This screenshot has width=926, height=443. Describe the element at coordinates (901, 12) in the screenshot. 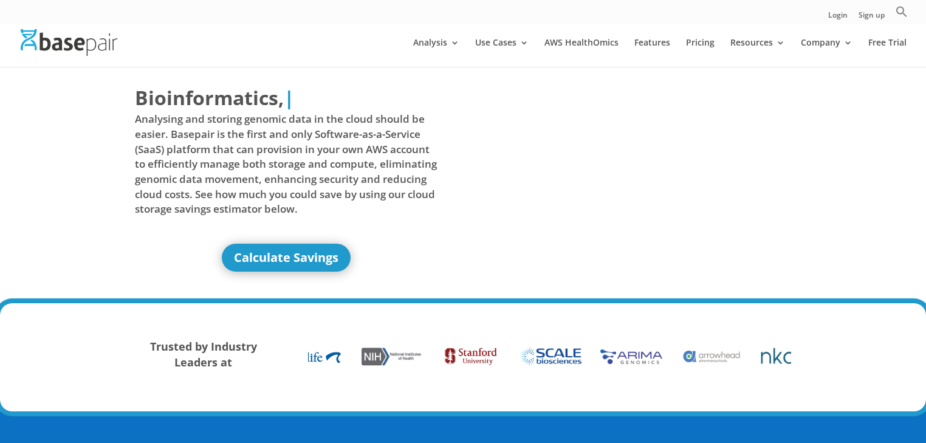

I see `svg: Search` at that location.